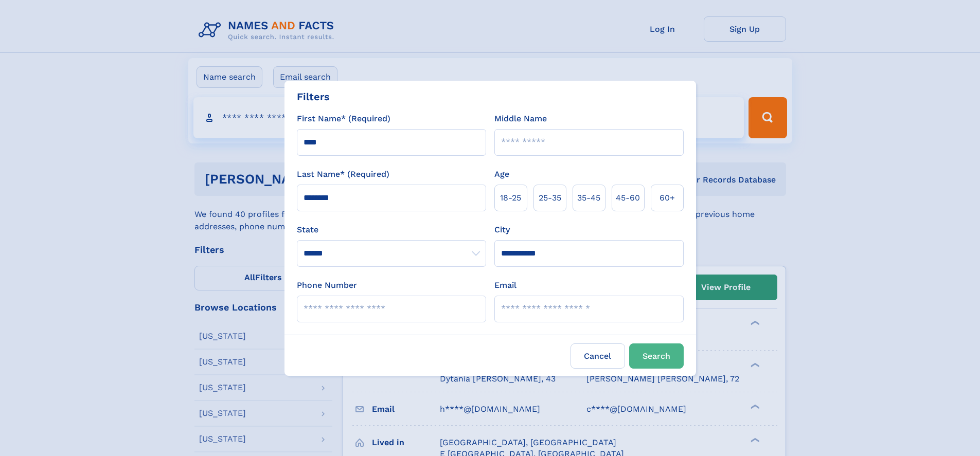 This screenshot has width=980, height=456. I want to click on label: Middle Name, so click(520, 119).